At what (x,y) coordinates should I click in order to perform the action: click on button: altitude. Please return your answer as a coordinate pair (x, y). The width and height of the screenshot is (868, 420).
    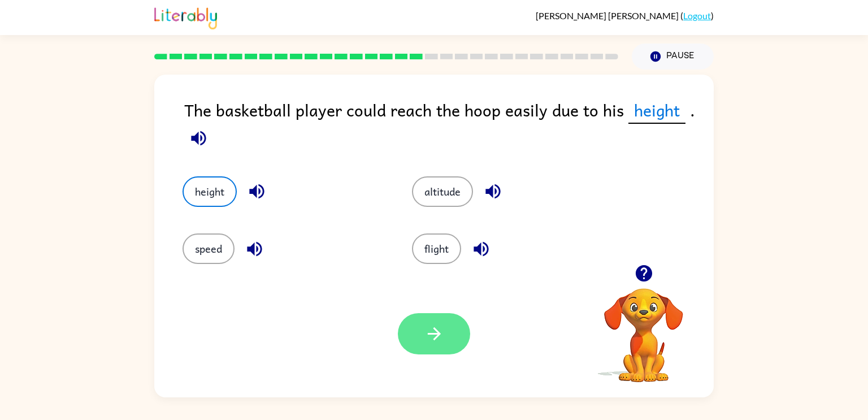
    Looking at the image, I should click on (442, 192).